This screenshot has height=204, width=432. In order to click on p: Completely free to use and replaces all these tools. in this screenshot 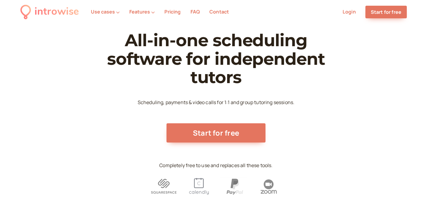, I will do `click(216, 166)`.